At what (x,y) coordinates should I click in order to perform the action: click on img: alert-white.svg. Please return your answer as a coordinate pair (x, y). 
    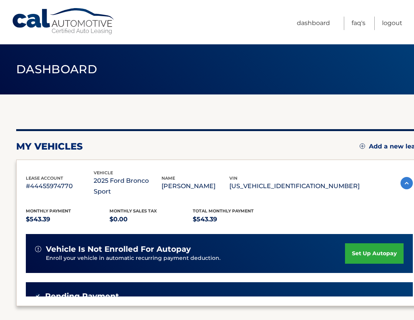
    Looking at the image, I should click on (38, 249).